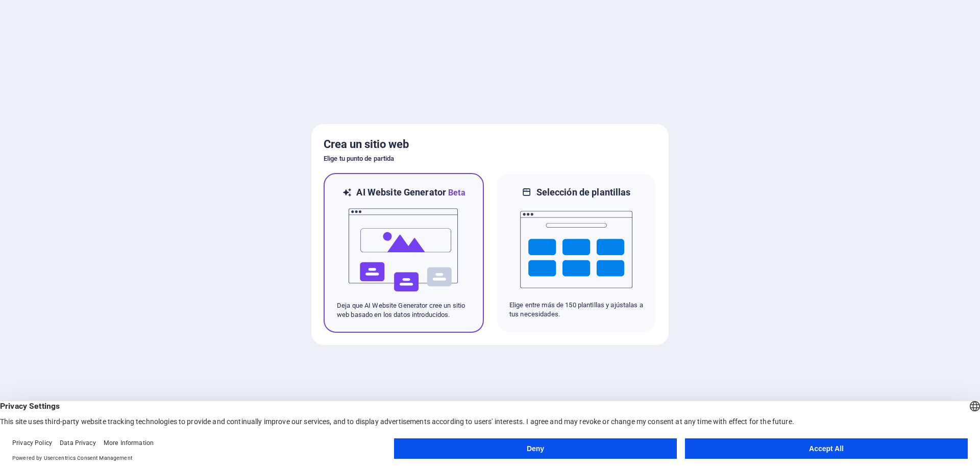  What do you see at coordinates (403, 310) in the screenshot?
I see `p: Deja que AI Website Generator cree un sitio web basado en los datos introducidos.` at bounding box center [403, 310].